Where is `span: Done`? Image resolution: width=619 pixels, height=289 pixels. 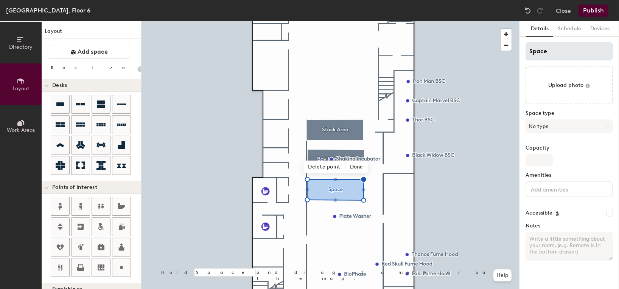 span: Done is located at coordinates (356, 167).